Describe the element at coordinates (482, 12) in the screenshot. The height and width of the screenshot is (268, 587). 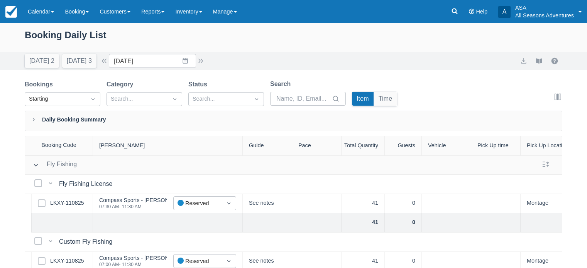
I see `span: Help` at that location.